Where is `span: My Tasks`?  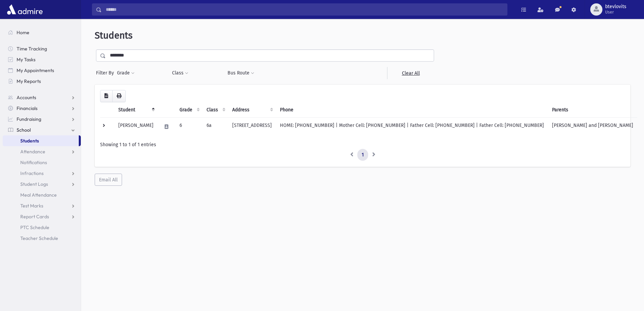 span: My Tasks is located at coordinates (26, 59).